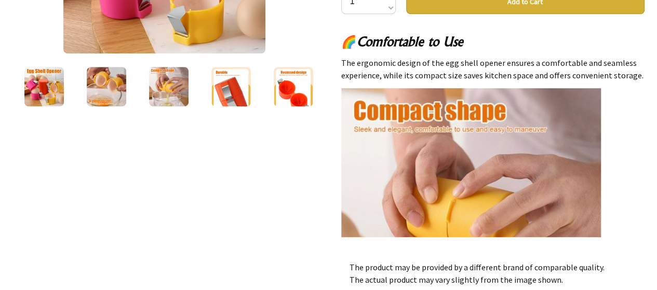 Image resolution: width=657 pixels, height=290 pixels. I want to click on p: The product may be provided by a different brand of comparable quality. The actual product may va..., so click(493, 274).